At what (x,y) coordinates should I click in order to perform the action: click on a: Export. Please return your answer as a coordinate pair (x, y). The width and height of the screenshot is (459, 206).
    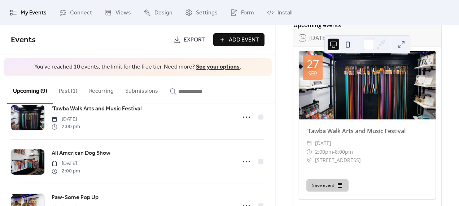
    Looking at the image, I should click on (189, 40).